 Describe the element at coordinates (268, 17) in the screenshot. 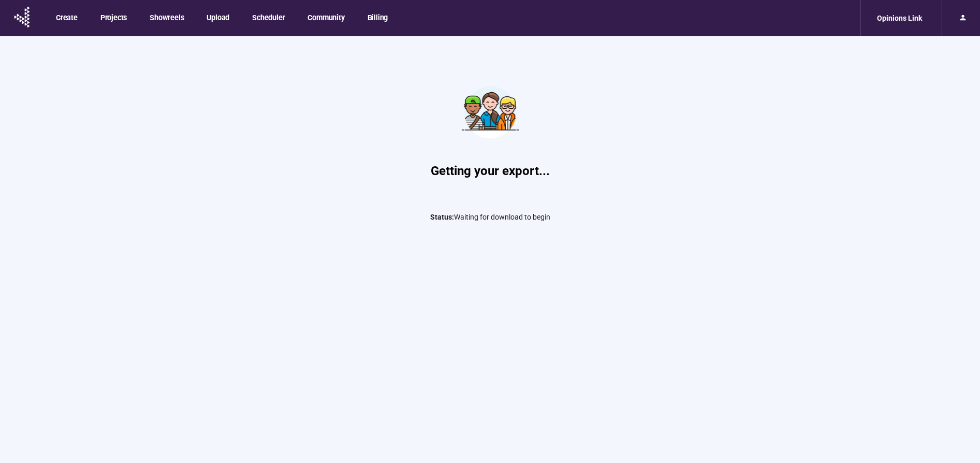

I see `button: Scheduler` at that location.